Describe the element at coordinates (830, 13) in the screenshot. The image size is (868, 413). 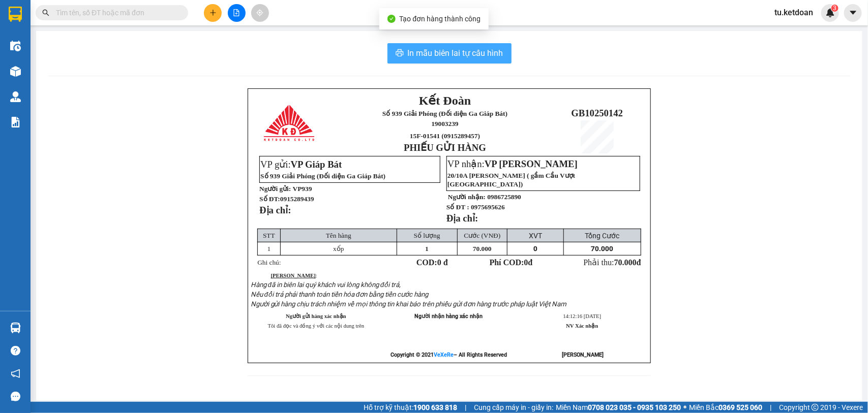
I see `img: icon-new-feature` at that location.